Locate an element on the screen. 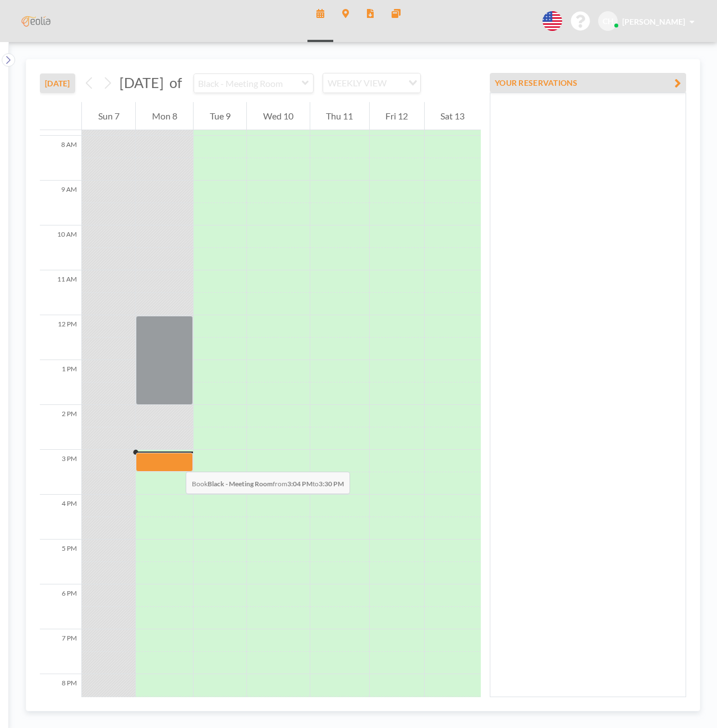 This screenshot has height=728, width=717. div: 10 AM is located at coordinates (61, 248).